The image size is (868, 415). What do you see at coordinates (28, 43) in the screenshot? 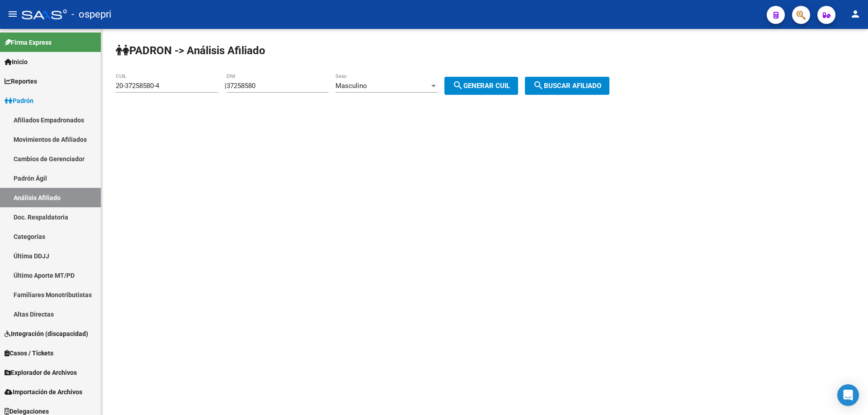
I see `span: Firma Express` at bounding box center [28, 43].